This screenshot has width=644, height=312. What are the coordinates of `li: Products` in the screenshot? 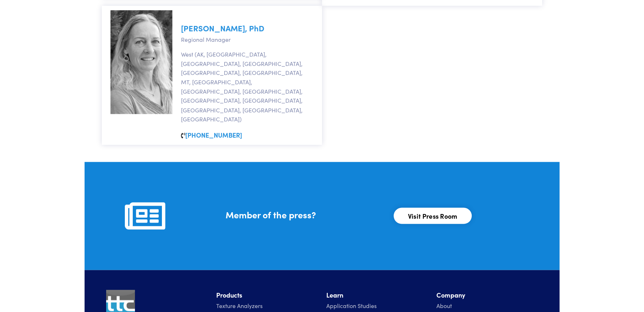 It's located at (267, 295).